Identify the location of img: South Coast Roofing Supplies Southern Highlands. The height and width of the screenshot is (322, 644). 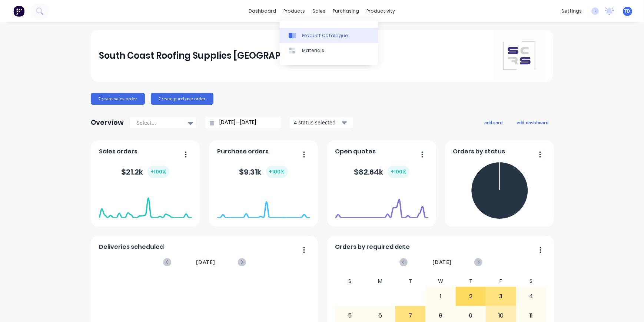
(519, 56).